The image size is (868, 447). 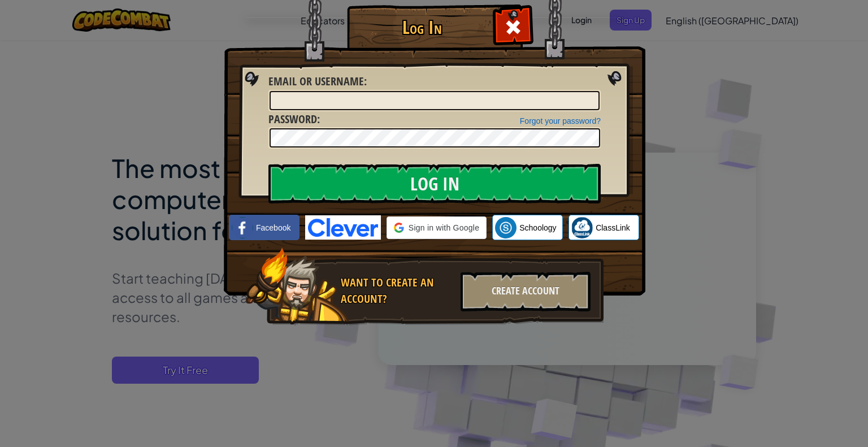 What do you see at coordinates (560, 121) in the screenshot?
I see `a: Forgot your password?` at bounding box center [560, 121].